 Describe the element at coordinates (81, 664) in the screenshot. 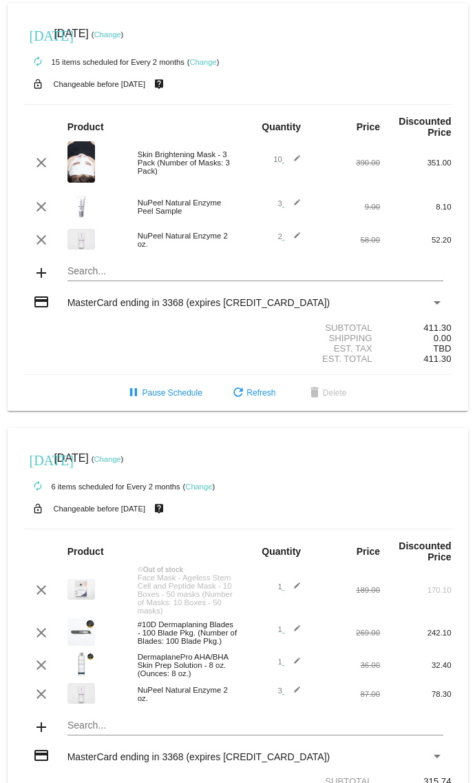

I see `img: Cart-Images-24.png` at that location.